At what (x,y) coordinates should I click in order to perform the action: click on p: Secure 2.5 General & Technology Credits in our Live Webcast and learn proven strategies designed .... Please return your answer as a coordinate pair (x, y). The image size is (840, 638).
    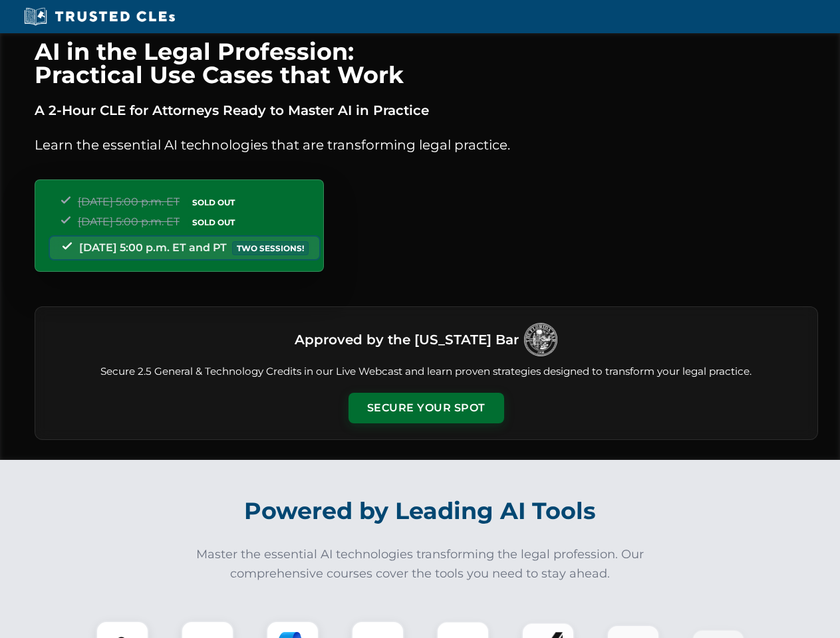
    Looking at the image, I should click on (426, 371).